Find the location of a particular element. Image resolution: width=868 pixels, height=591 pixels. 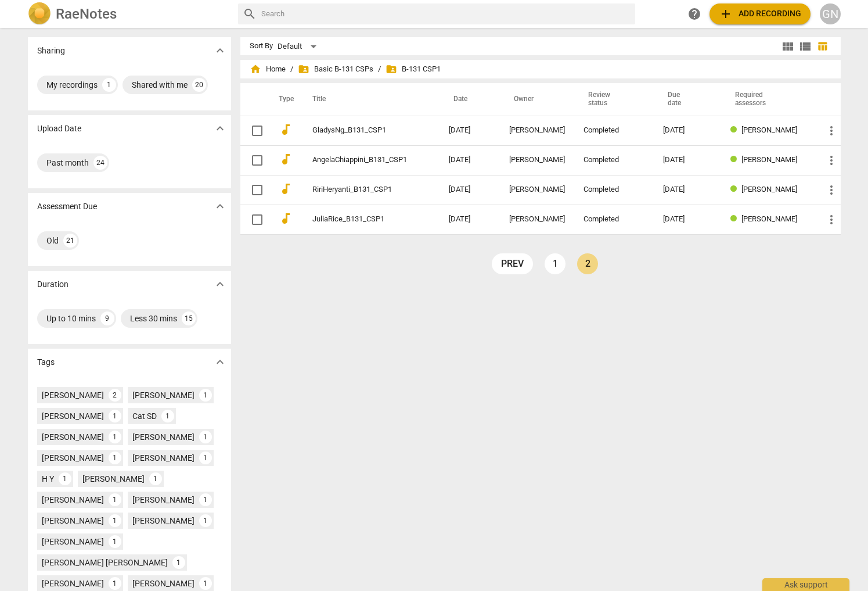

input: Search is located at coordinates (446, 14).